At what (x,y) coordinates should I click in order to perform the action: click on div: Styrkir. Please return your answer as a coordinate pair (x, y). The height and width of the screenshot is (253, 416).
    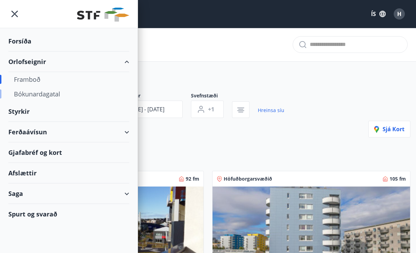
    Looking at the image, I should click on (69, 111).